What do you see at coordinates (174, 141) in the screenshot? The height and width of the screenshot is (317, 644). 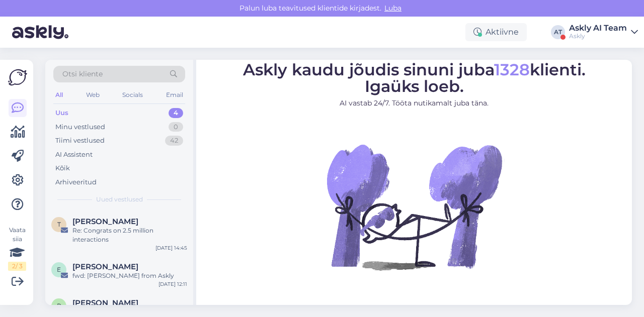 I see `div: 42` at bounding box center [174, 141].